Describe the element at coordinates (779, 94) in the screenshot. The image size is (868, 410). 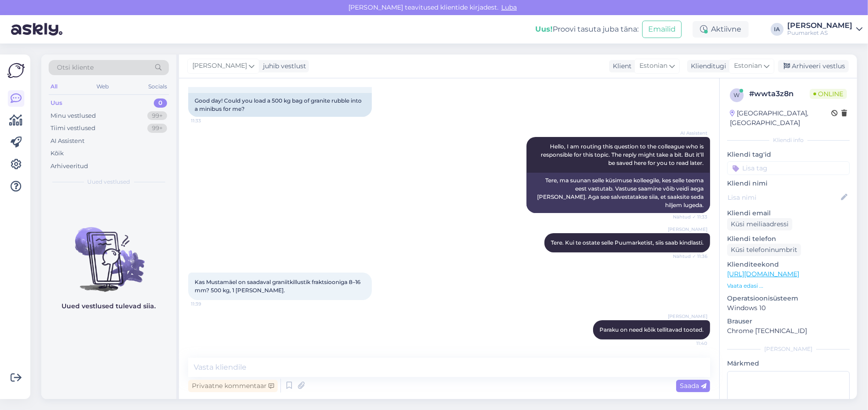
I see `div: # wwta3z8n` at that location.